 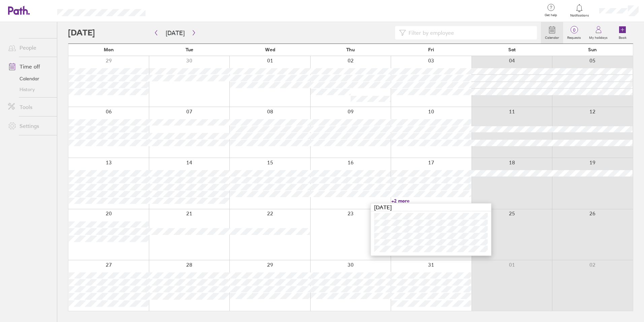 I want to click on a: Book, so click(x=622, y=33).